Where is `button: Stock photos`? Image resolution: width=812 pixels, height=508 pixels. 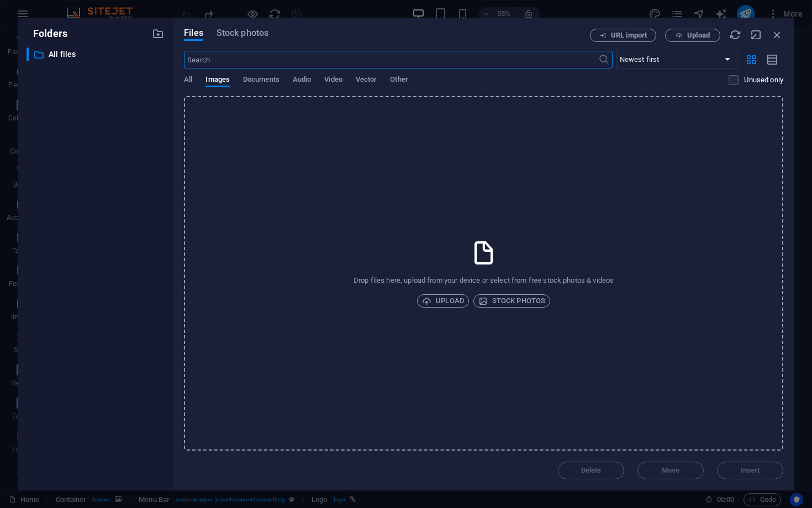
button: Stock photos is located at coordinates (511, 301).